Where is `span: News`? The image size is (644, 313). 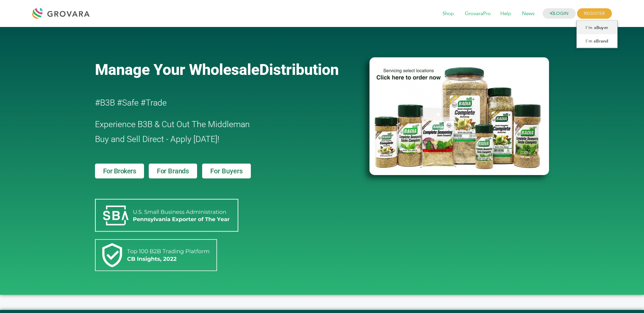 span: News is located at coordinates (528, 14).